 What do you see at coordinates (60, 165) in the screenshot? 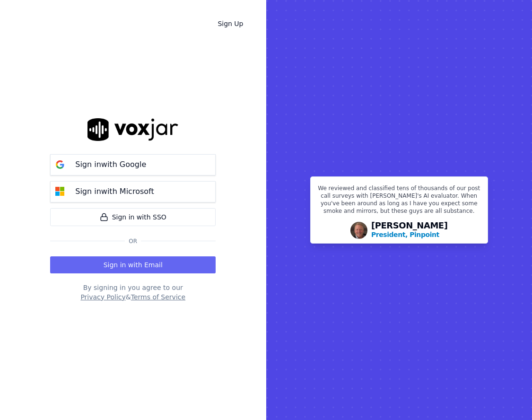
I see `img: google Sign in button` at bounding box center [60, 165].